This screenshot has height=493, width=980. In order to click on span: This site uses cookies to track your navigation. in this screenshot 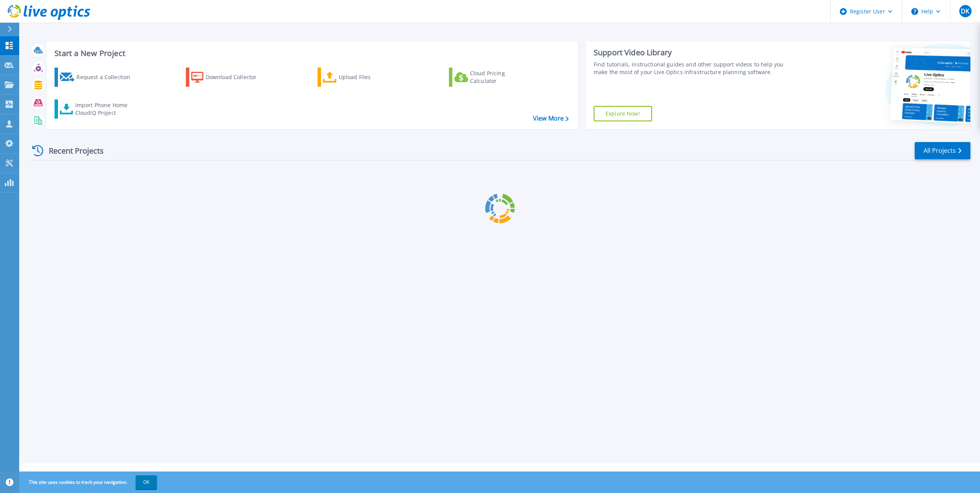, I will do `click(89, 482)`.